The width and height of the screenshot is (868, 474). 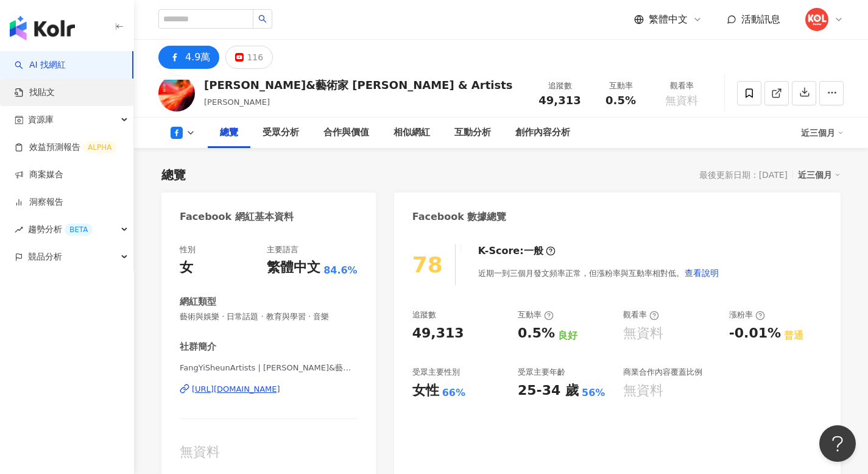 What do you see at coordinates (436, 373) in the screenshot?
I see `div: 受眾主要性別` at bounding box center [436, 373].